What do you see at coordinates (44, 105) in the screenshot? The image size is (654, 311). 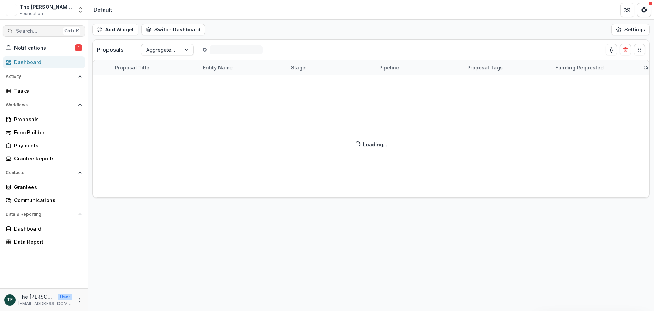 I see `button: Open Workflows` at bounding box center [44, 105].